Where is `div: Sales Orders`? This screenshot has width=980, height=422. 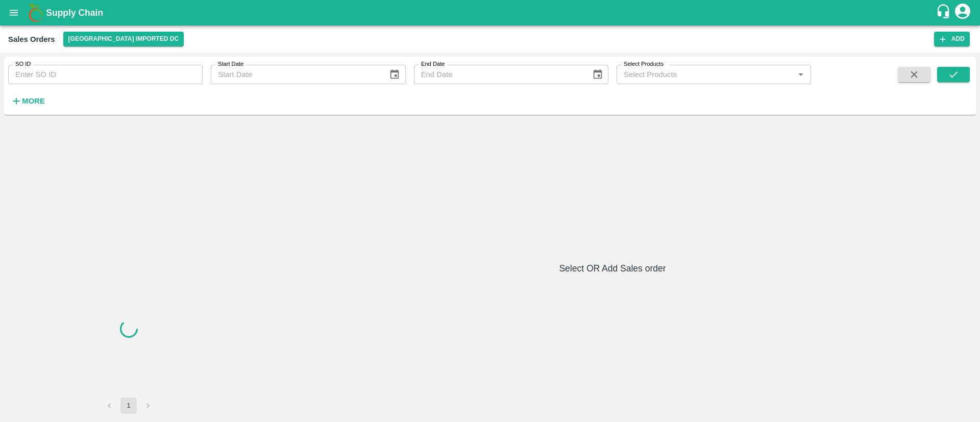 div: Sales Orders is located at coordinates (31, 40).